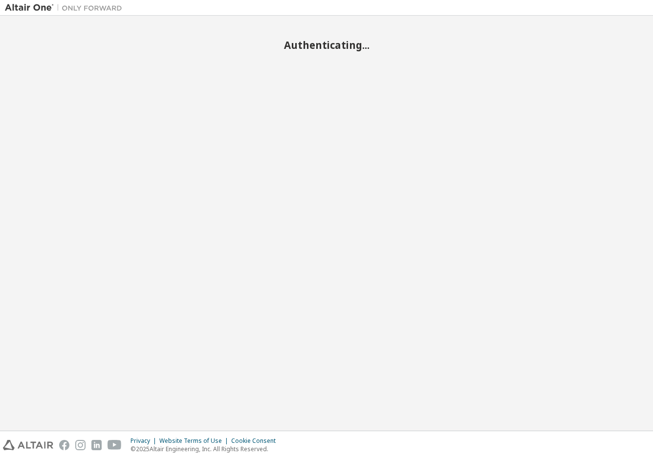  Describe the element at coordinates (66, 8) in the screenshot. I see `img: Altair One` at that location.